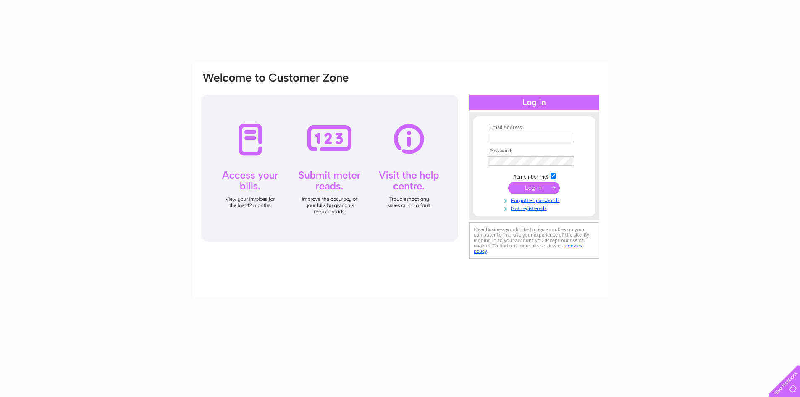  Describe the element at coordinates (535, 208) in the screenshot. I see `a: Not registered?` at that location.